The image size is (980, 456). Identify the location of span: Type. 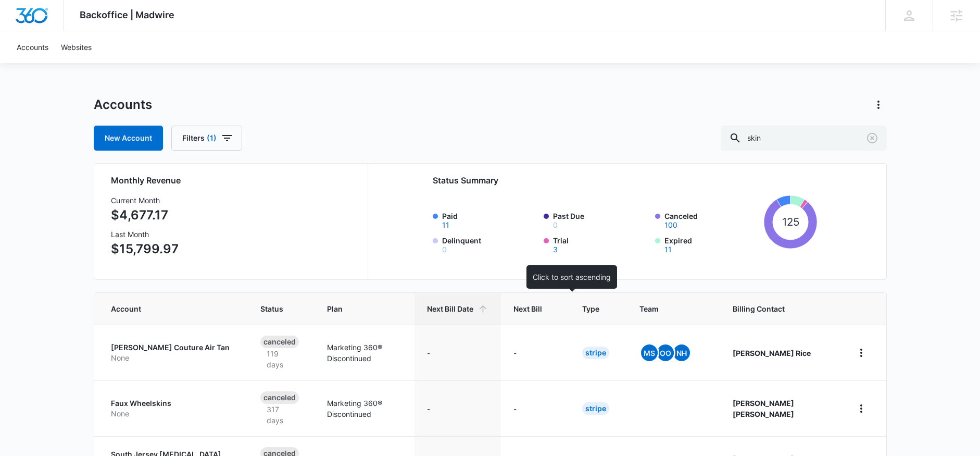
(591, 308).